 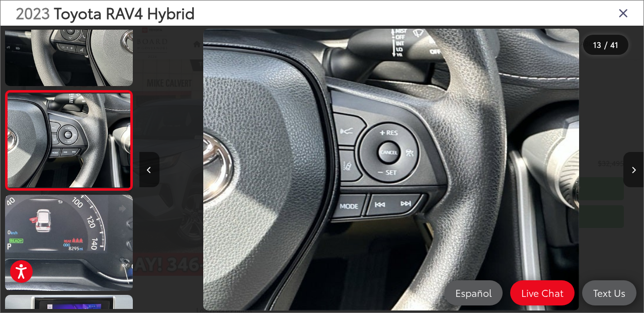 What do you see at coordinates (597, 44) in the screenshot?
I see `span: 13` at bounding box center [597, 44].